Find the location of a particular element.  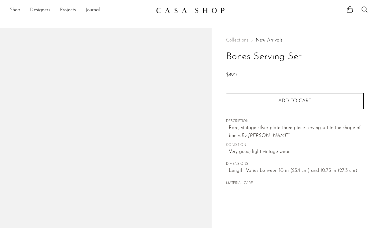

nav: Breadcrumbs is located at coordinates (294, 40).